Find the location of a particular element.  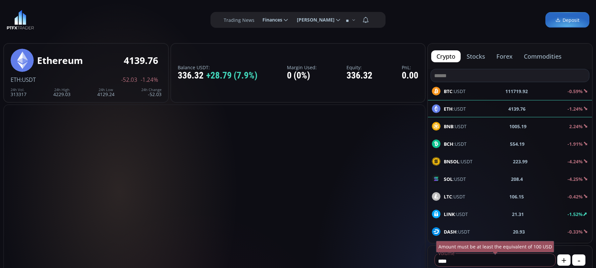

b: SOL is located at coordinates (448, 179).